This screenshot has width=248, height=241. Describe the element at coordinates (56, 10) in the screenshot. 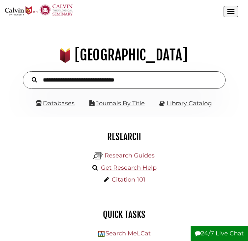

I see `img: Calvin Theological Seminary` at that location.